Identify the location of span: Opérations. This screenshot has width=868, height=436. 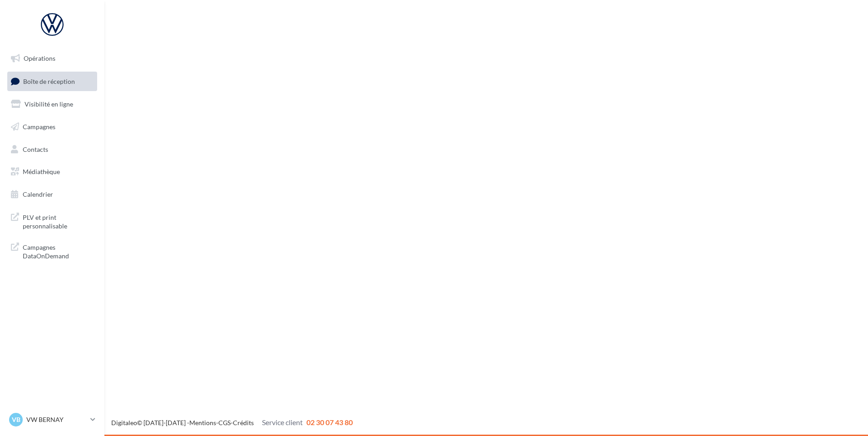
(40, 58).